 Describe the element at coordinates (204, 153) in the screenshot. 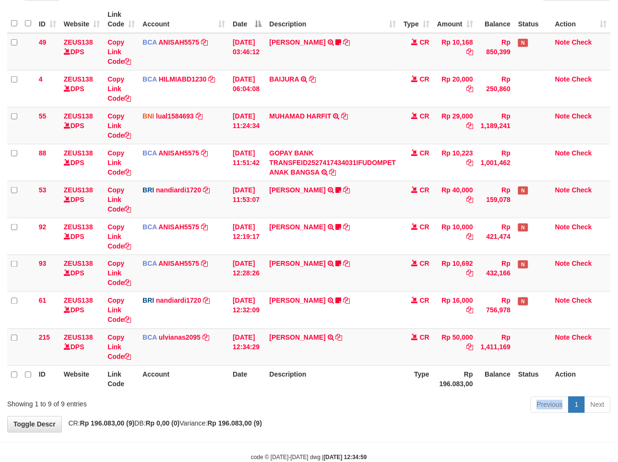

I see `a: Copy ANISAH5575 to clipboard` at that location.